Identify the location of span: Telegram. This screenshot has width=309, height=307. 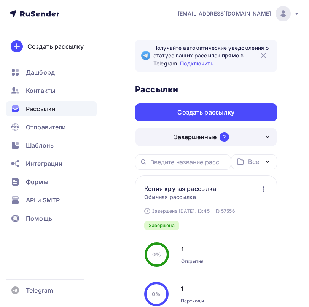
(39, 290).